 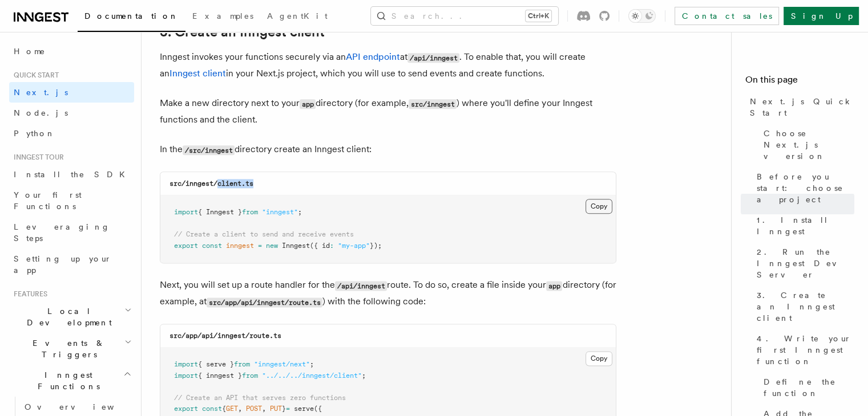 I want to click on span: Quick start, so click(x=34, y=75).